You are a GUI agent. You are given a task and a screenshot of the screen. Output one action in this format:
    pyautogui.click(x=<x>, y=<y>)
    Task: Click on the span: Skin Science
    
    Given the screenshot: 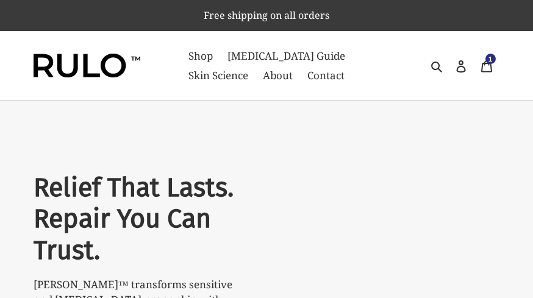 What is the action you would take?
    pyautogui.click(x=218, y=76)
    